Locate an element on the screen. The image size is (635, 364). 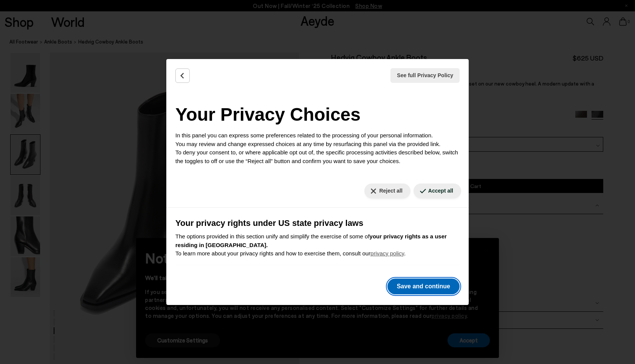
button: Reject all is located at coordinates (387, 190).